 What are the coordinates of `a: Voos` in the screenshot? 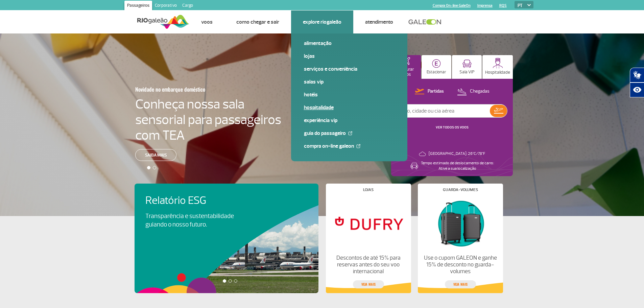 It's located at (207, 22).